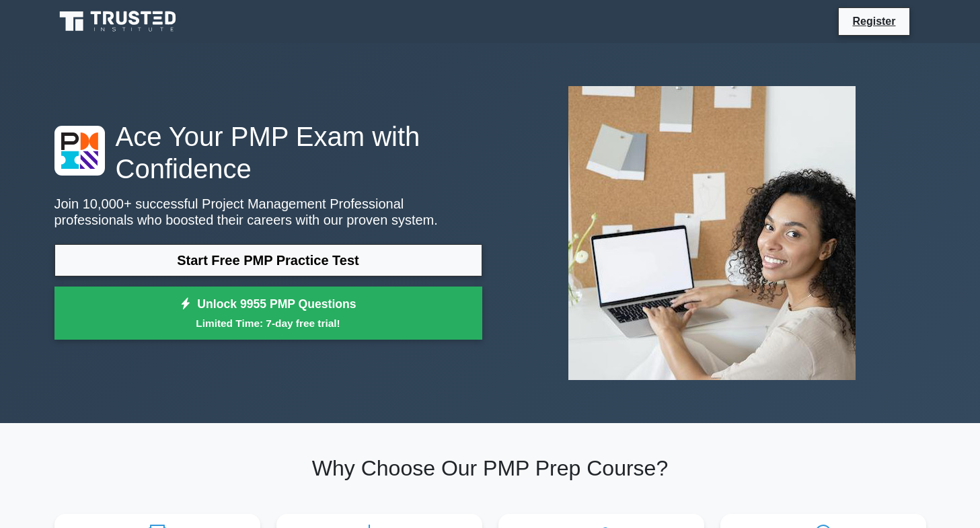 The image size is (980, 528). Describe the element at coordinates (268, 212) in the screenshot. I see `p: Join 10,000+ successful Project Management Professional professionals who boosted their careers w...` at that location.